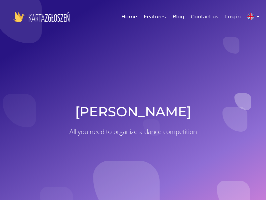 The image size is (266, 200). Describe the element at coordinates (133, 132) in the screenshot. I see `p: All you need to organize a dance competition` at that location.